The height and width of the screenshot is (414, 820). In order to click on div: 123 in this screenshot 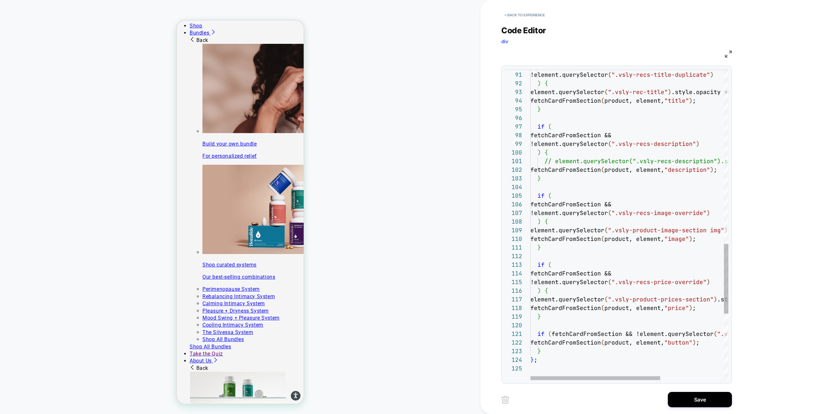, I will do `click(513, 351)`.